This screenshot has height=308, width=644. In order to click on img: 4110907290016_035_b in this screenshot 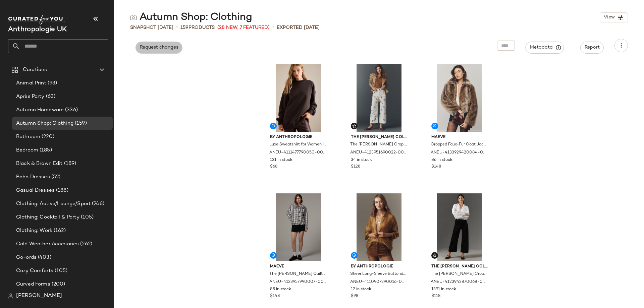, I will do `click(379, 227)`.